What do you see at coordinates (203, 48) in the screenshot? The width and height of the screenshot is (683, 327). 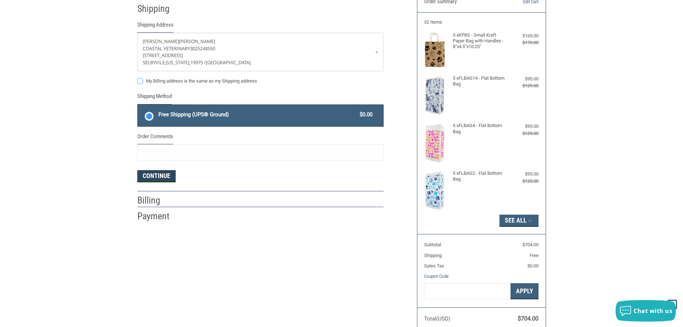 I see `span: 3025248550` at bounding box center [203, 48].